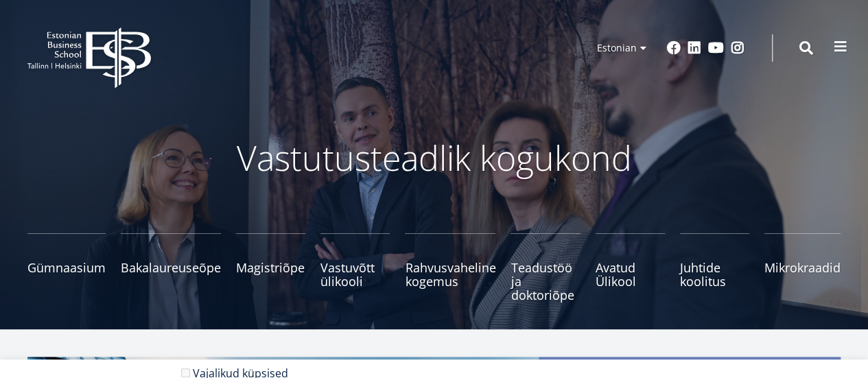 The image size is (868, 378). Describe the element at coordinates (271, 268) in the screenshot. I see `a: Magistriõpe` at that location.